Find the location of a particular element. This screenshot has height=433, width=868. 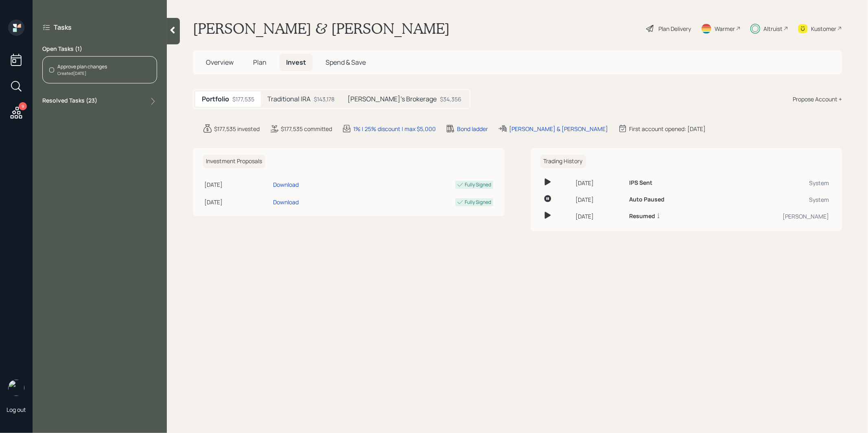

label: Resolved Tasks ( 23 ) is located at coordinates (70, 101).